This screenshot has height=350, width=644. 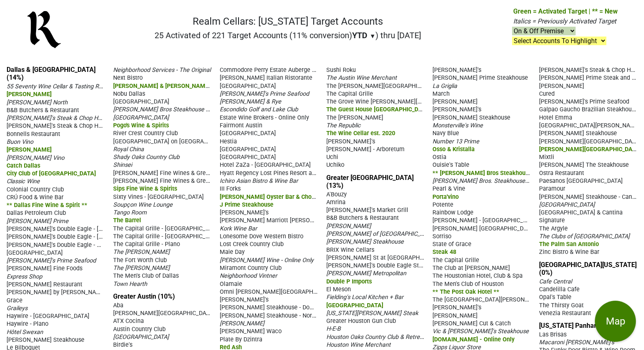 I want to click on span: Grace, so click(x=14, y=300).